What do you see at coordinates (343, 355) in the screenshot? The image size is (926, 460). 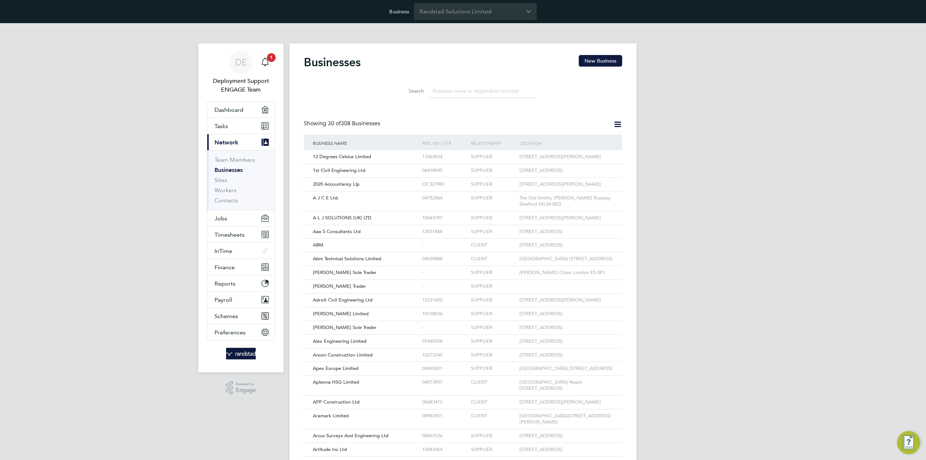 I see `span: Ancon Construction Limited` at bounding box center [343, 355].